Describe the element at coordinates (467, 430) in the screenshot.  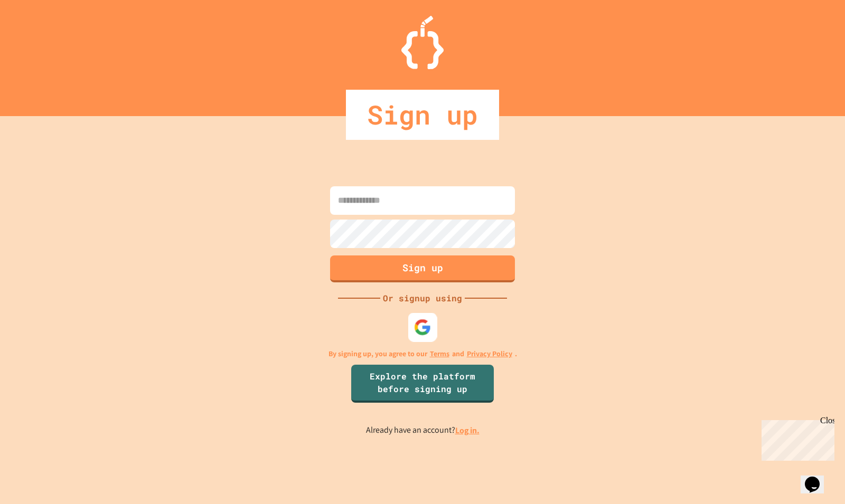
I see `a: Log in.` at that location.